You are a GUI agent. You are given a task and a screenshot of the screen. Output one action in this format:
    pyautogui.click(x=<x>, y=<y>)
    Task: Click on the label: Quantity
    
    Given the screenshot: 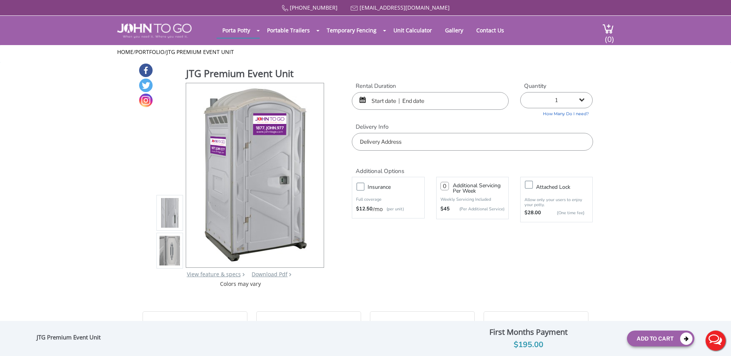 What is the action you would take?
    pyautogui.click(x=557, y=86)
    